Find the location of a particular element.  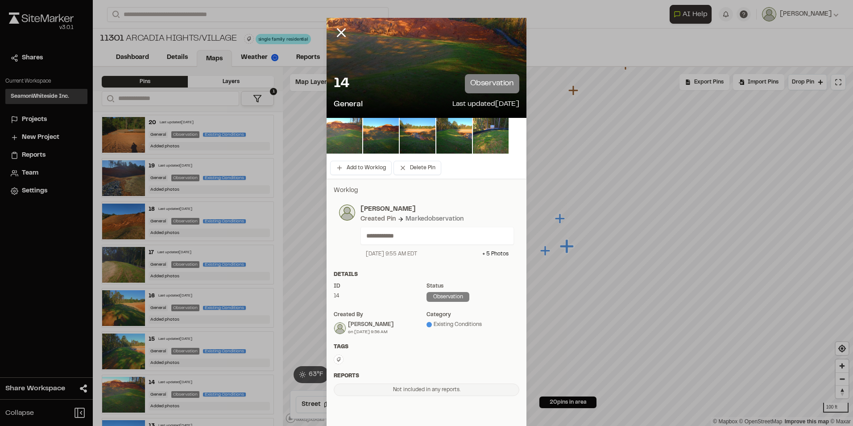

div: category is located at coordinates (473, 315).